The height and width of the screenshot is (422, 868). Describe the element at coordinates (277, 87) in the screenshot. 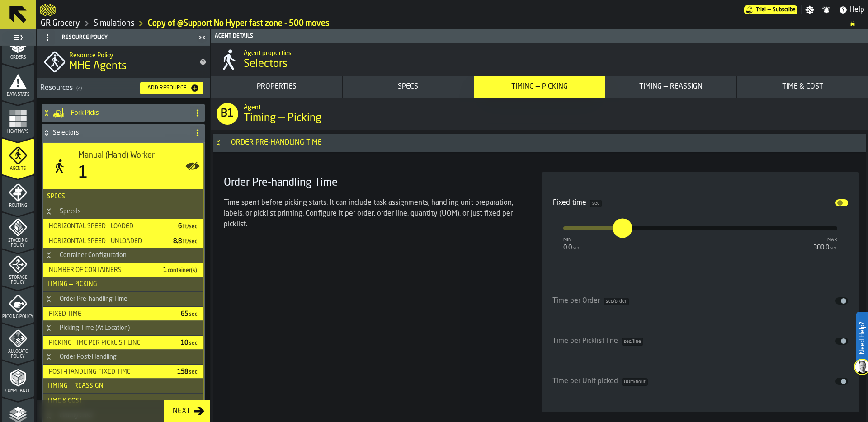

I see `button: button-Properties` at that location.